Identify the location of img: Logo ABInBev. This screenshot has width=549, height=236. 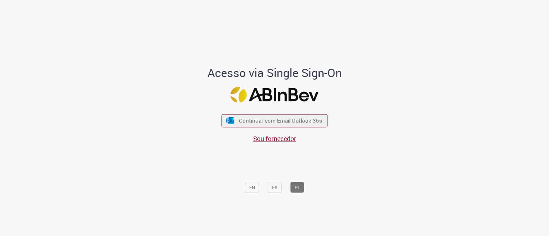
(274, 95).